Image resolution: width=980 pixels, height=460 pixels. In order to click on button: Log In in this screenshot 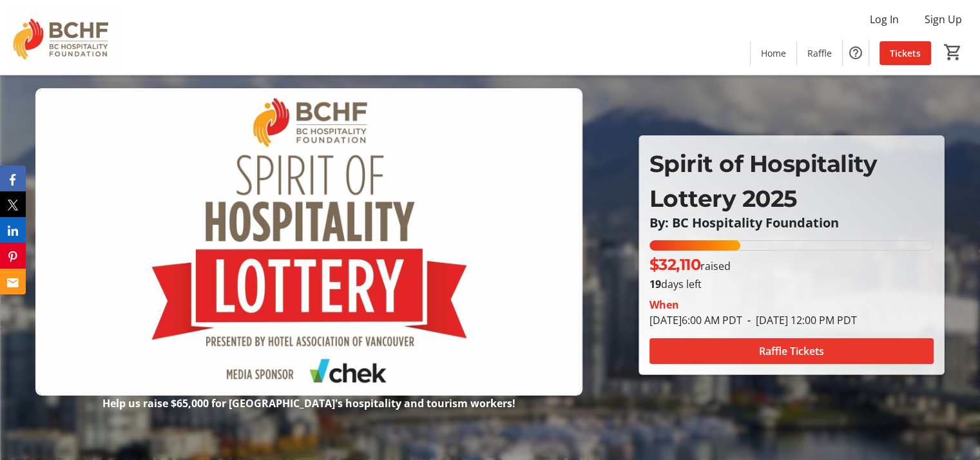, I will do `click(884, 19)`.